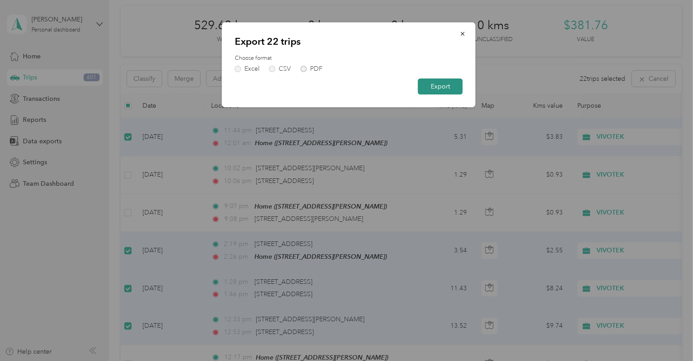 This screenshot has height=361, width=697. Describe the element at coordinates (316, 69) in the screenshot. I see `div: PDF` at that location.